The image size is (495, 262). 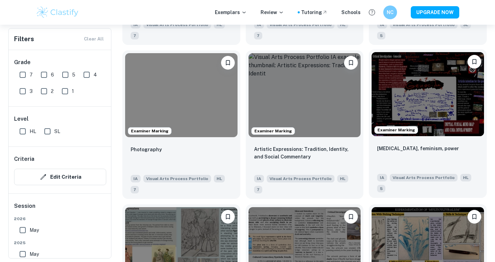 What do you see at coordinates (60, 177) in the screenshot?
I see `button: Edit Criteria` at bounding box center [60, 177].